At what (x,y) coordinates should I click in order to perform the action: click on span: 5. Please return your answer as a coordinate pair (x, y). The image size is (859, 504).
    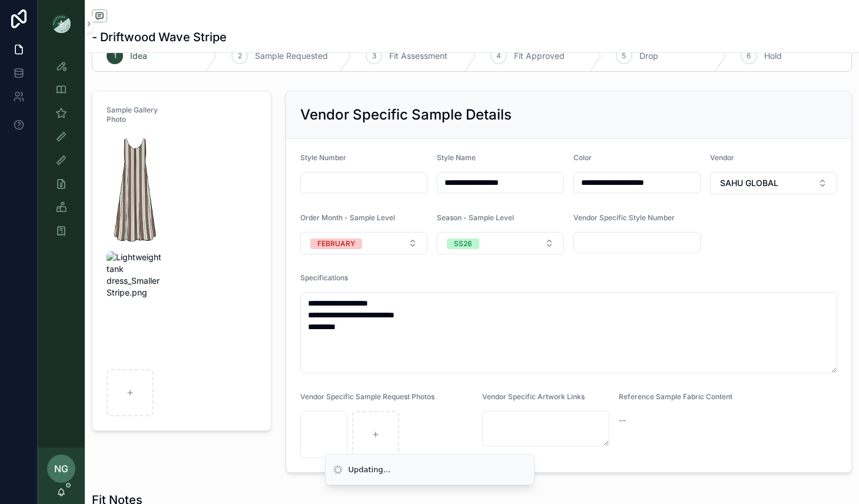
    Looking at the image, I should click on (624, 56).